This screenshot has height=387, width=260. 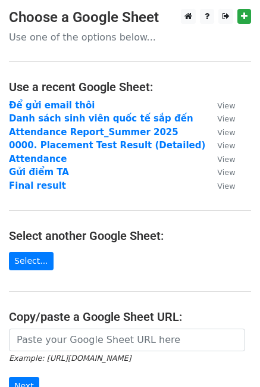 What do you see at coordinates (93, 132) in the screenshot?
I see `a: Attendance Report_Summer 2025` at bounding box center [93, 132].